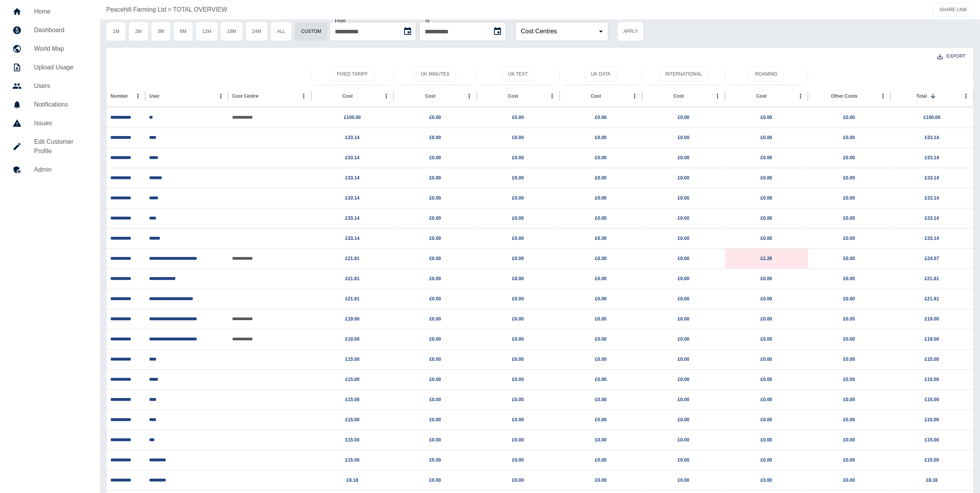 The height and width of the screenshot is (493, 980). What do you see at coordinates (951, 56) in the screenshot?
I see `button: Export` at bounding box center [951, 56].